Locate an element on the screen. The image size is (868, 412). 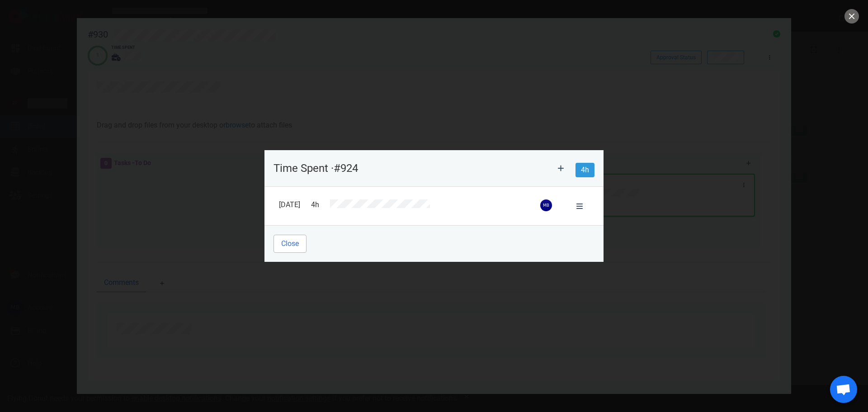
button: close is located at coordinates (852, 16).